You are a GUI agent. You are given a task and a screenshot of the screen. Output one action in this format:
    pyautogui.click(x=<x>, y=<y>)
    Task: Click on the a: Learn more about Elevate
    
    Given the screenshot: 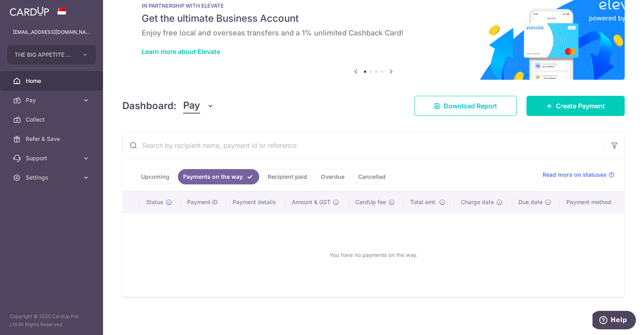 What is the action you would take?
    pyautogui.click(x=181, y=52)
    